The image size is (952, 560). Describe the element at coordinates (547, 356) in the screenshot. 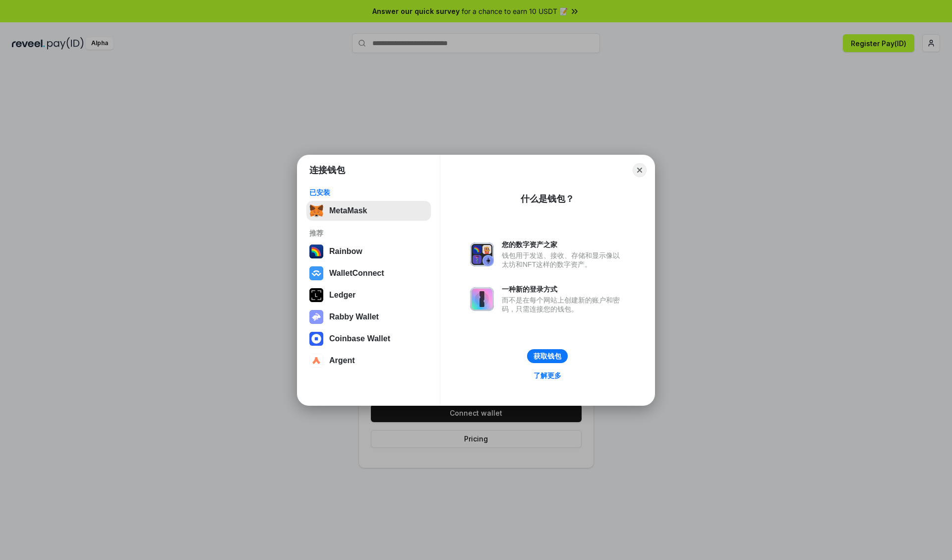

I see `button: 获取钱包` at that location.